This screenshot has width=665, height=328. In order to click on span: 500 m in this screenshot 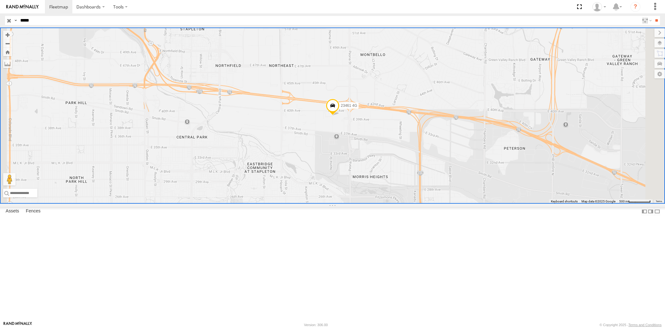, I will do `click(624, 201)`.